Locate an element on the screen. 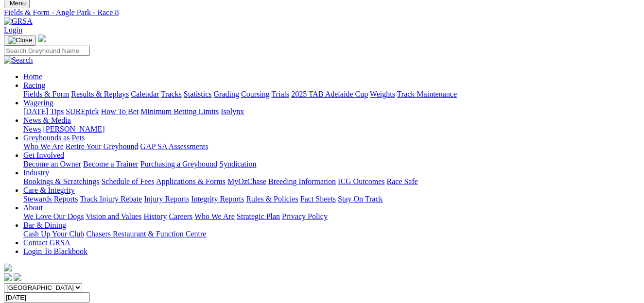 This screenshot has height=303, width=644. a: Minimum Betting Limits is located at coordinates (179, 112).